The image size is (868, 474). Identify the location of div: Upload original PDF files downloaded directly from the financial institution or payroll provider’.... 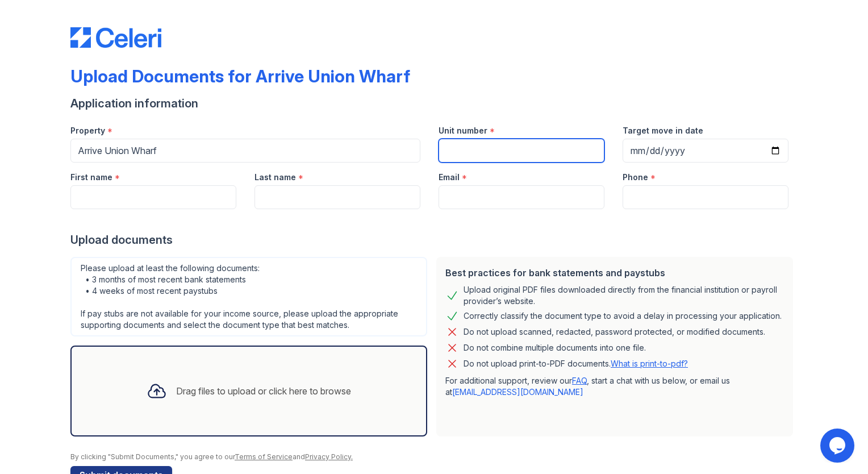
(624, 296).